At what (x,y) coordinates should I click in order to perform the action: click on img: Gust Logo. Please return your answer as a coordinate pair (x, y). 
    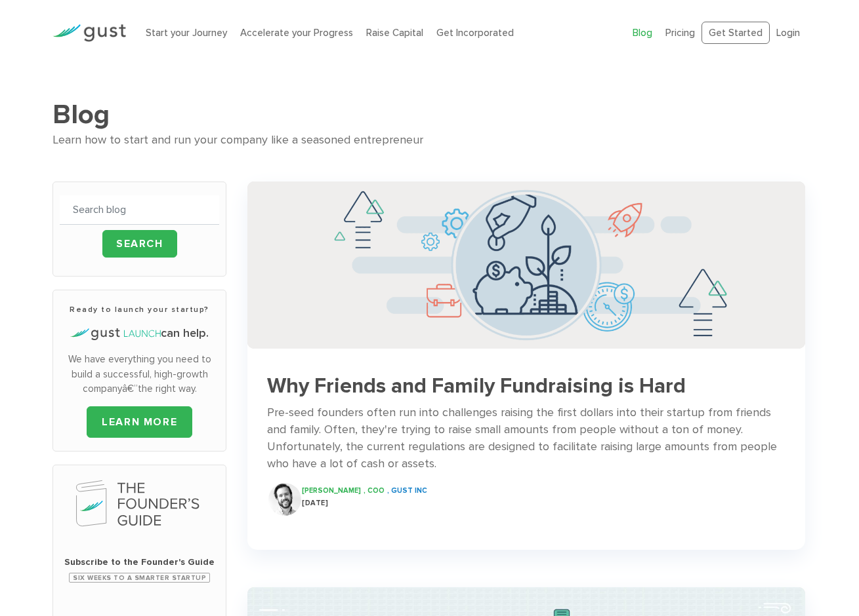
    Looking at the image, I should click on (89, 33).